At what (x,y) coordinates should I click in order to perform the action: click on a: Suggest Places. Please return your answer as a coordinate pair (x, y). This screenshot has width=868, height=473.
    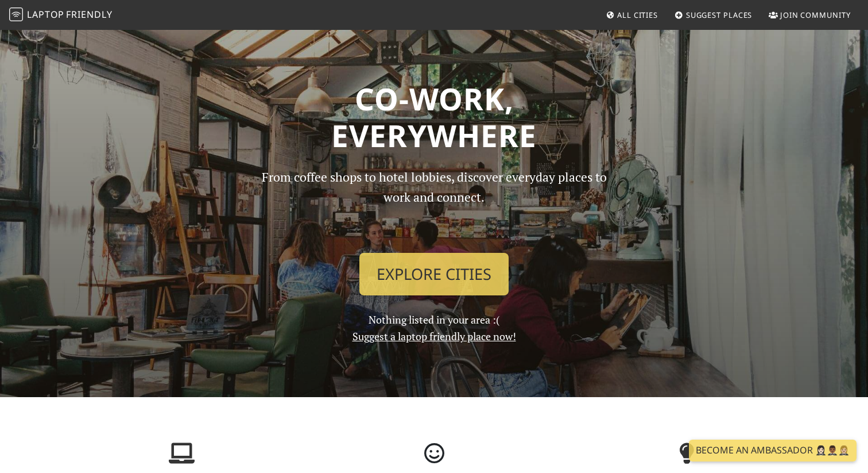
    Looking at the image, I should click on (713, 15).